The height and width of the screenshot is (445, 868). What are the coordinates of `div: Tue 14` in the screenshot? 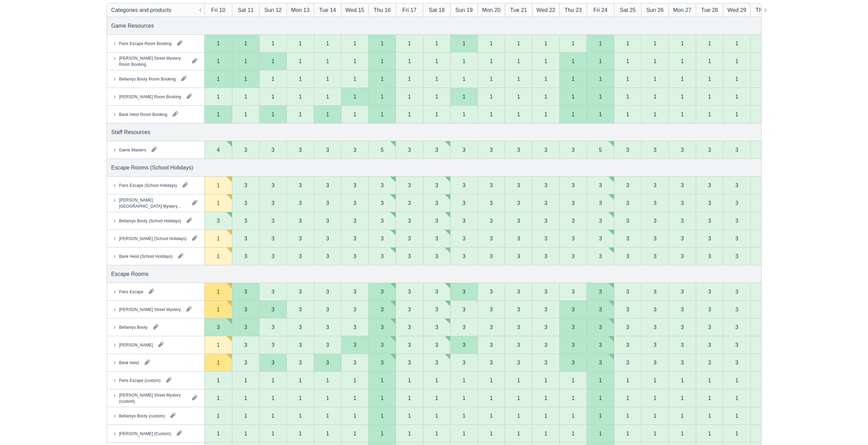 It's located at (327, 10).